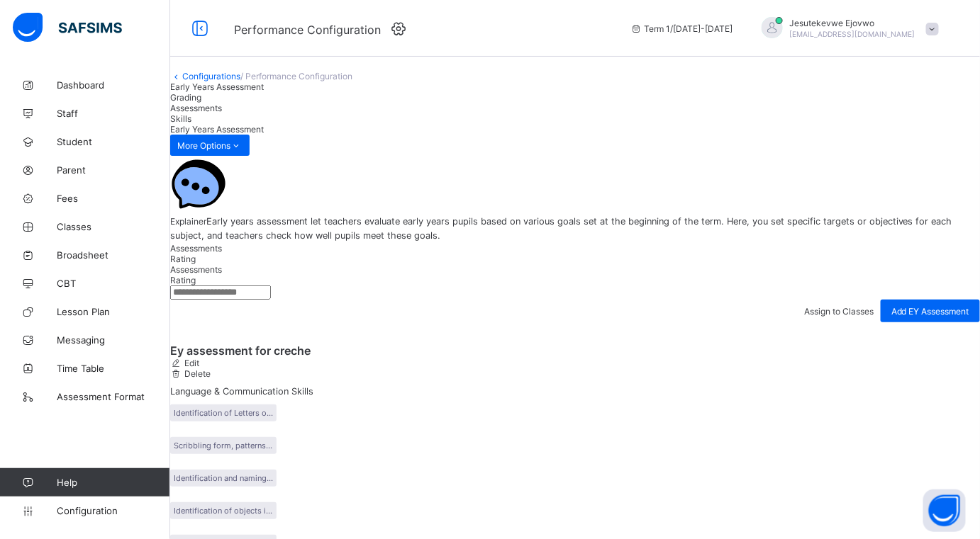 This screenshot has width=980, height=539. Describe the element at coordinates (113, 397) in the screenshot. I see `span: Assessment Format` at that location.